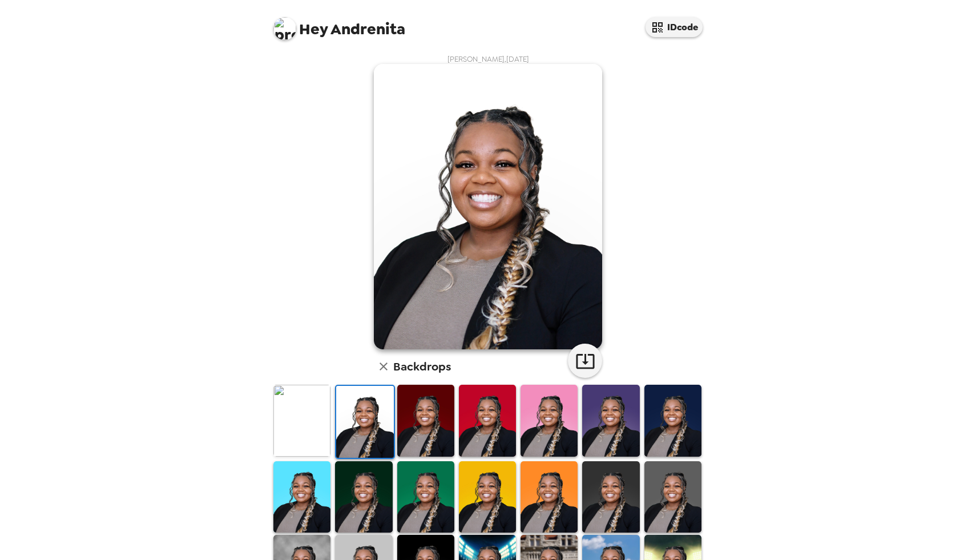 The image size is (976, 560). I want to click on button: IDcode, so click(674, 27).